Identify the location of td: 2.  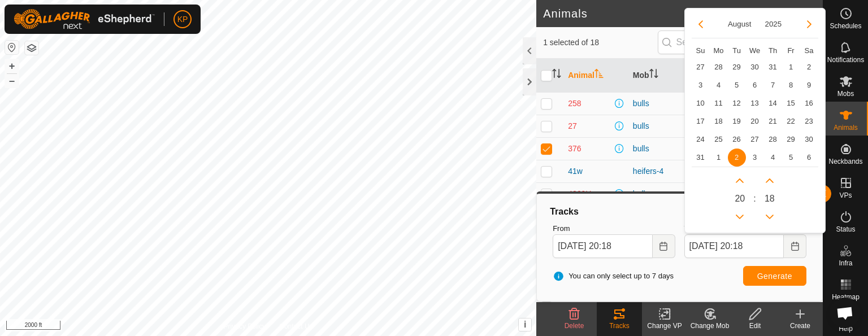
(809, 67).